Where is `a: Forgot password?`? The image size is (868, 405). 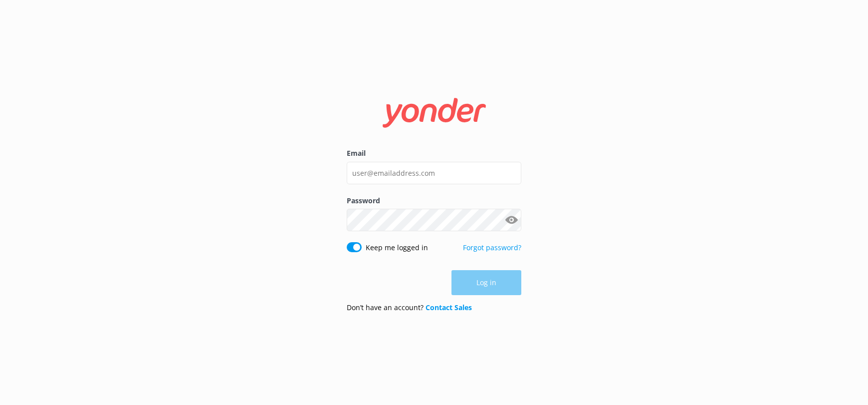 a: Forgot password? is located at coordinates (492, 247).